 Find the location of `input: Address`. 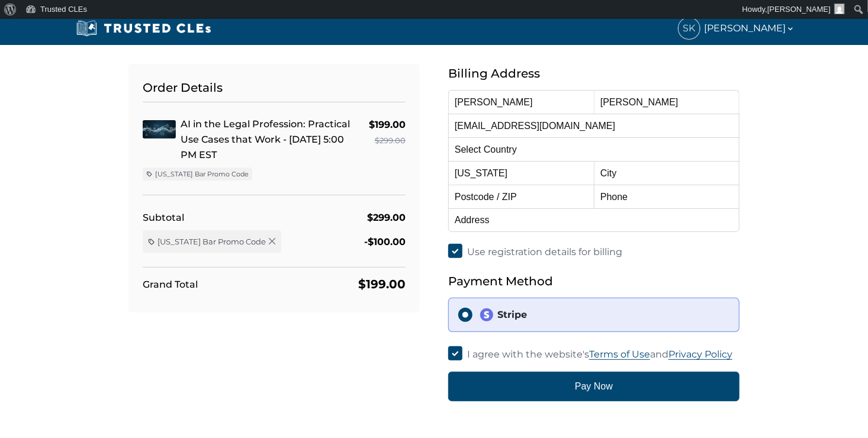

input: Address is located at coordinates (594, 220).